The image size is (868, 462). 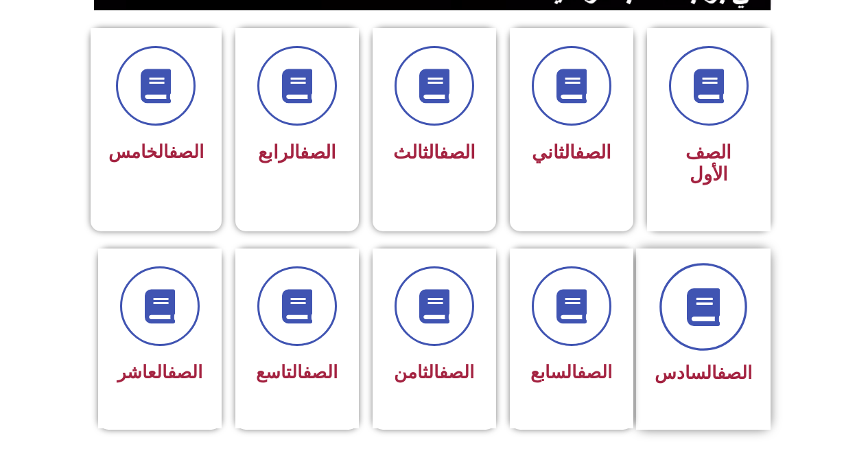 I want to click on span: الصف الأول, so click(x=708, y=164).